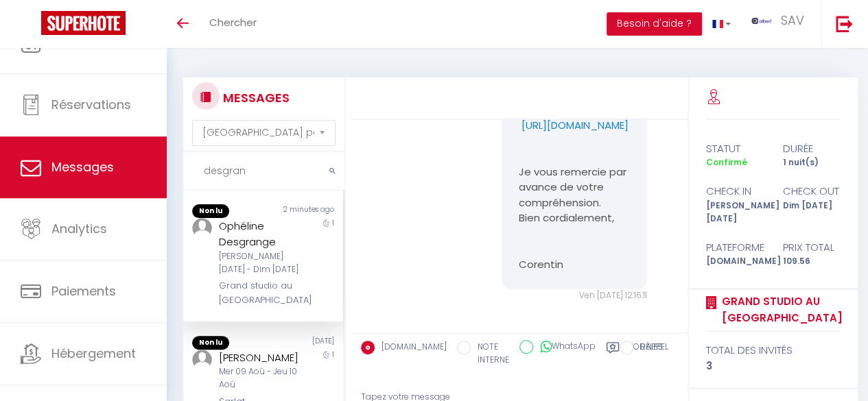 Image resolution: width=868 pixels, height=401 pixels. I want to click on div: check in, so click(735, 191).